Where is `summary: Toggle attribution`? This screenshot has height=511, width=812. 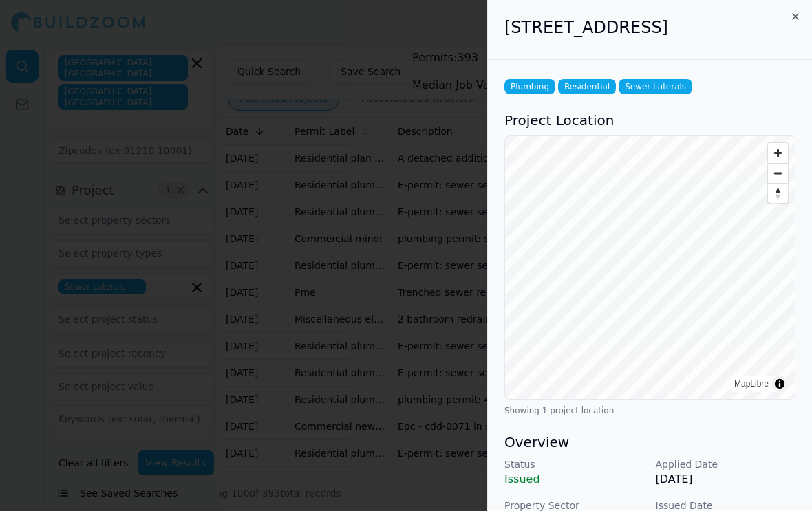 summary: Toggle attribution is located at coordinates (779, 384).